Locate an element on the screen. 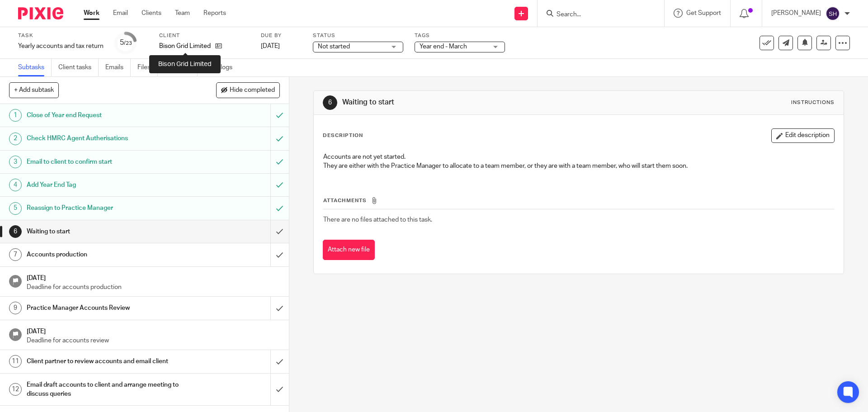 This screenshot has width=868, height=412. p: They are either with the Practice Manager to allocate to a team member, or they are with a team m... is located at coordinates (578, 166).